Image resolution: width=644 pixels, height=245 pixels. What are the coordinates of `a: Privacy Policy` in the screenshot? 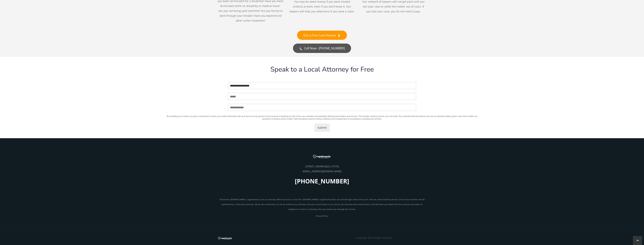 It's located at (322, 216).